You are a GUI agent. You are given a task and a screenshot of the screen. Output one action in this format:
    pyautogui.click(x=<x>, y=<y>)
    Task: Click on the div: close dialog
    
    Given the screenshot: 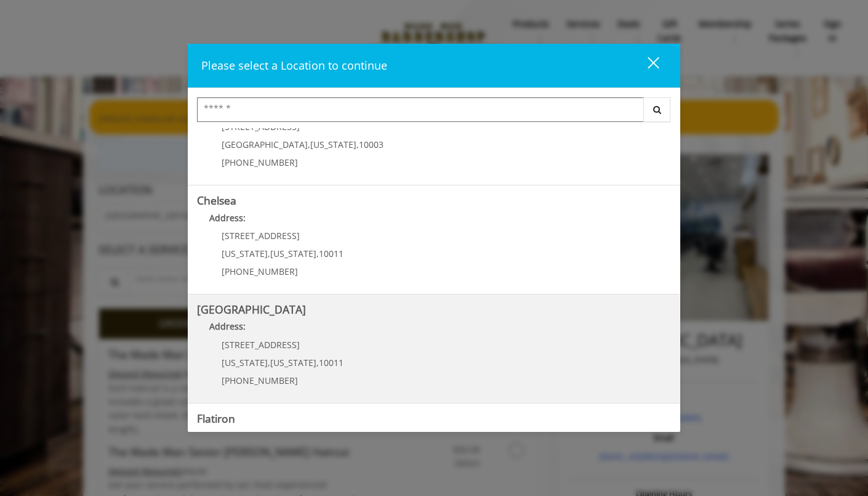 What is the action you would take?
    pyautogui.click(x=646, y=65)
    